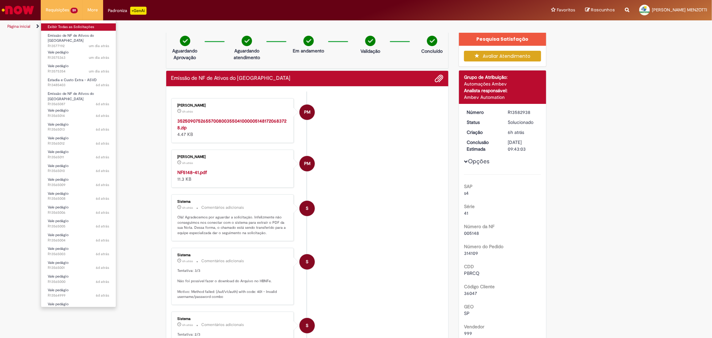  Describe the element at coordinates (502, 56) in the screenshot. I see `button: Avaliar Atendimento` at that location.